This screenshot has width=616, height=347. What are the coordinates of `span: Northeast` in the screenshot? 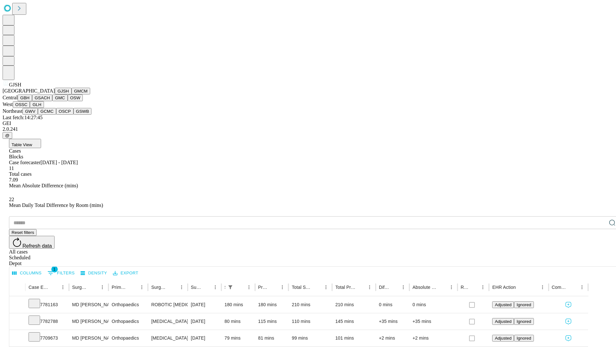 It's located at (13, 111).